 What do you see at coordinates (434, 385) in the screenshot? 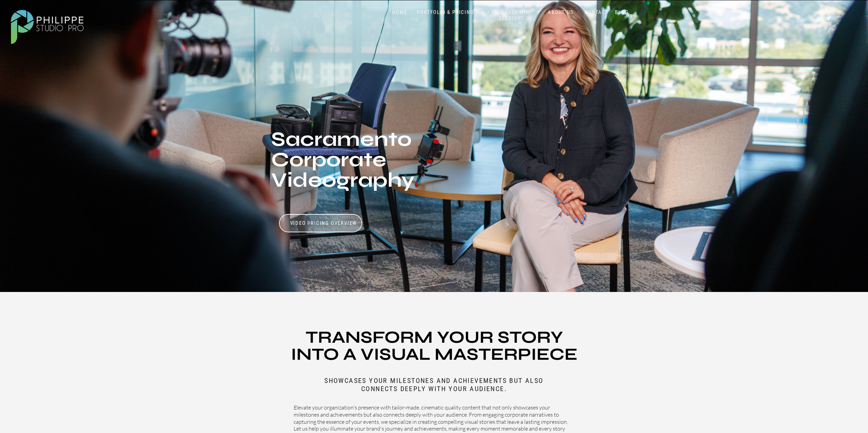
I see `h2: showcases your milestones and achievements but also connects deeply with your audience.` at bounding box center [434, 385].